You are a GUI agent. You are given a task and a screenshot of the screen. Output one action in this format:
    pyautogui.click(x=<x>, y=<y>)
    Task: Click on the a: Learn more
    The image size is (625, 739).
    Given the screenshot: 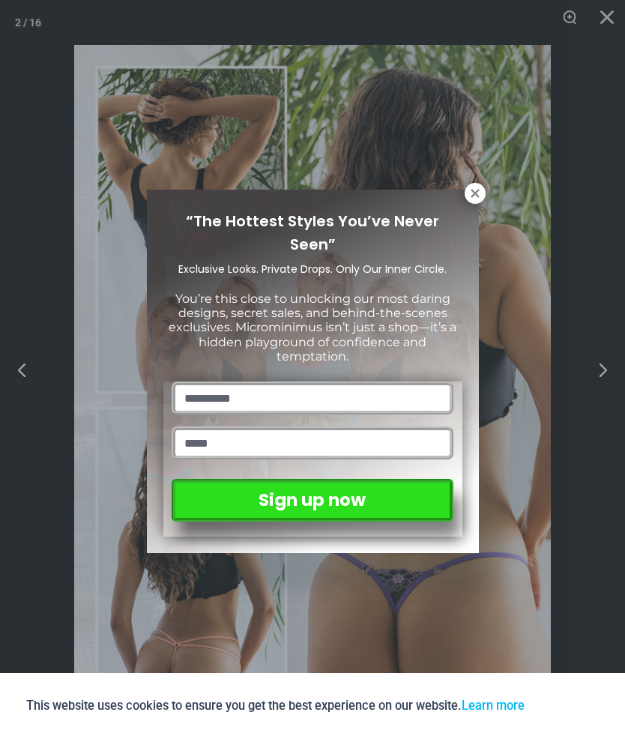 What is the action you would take?
    pyautogui.click(x=493, y=705)
    